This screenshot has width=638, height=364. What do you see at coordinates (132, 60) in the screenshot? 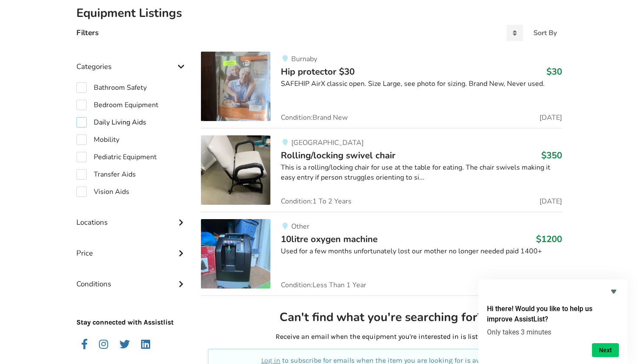
I see `div: Categories` at bounding box center [132, 60].